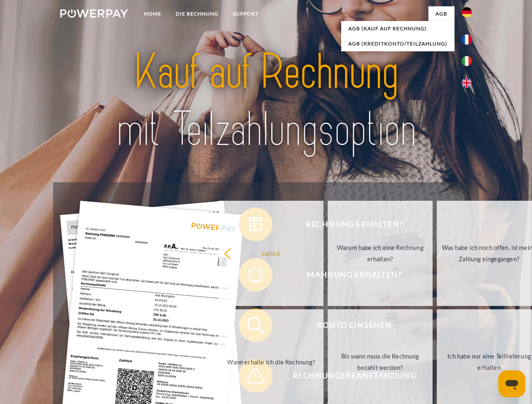  Describe the element at coordinates (380, 253) in the screenshot. I see `div: Warum habe ich eine Rechnung erhalten?` at that location.